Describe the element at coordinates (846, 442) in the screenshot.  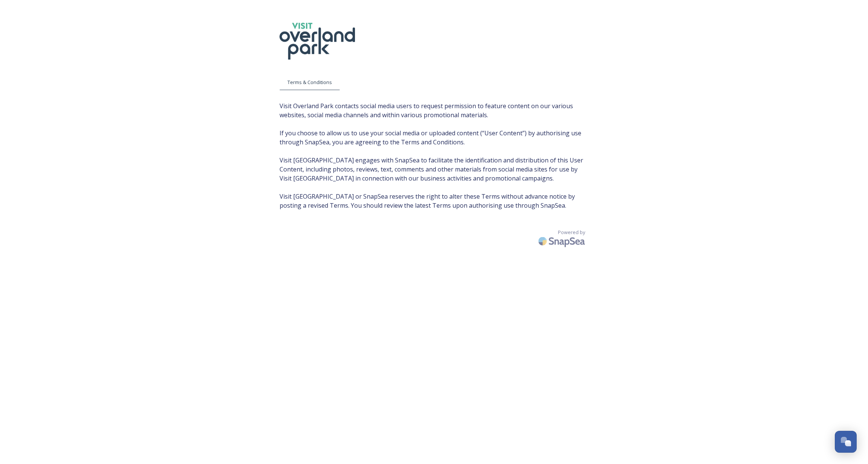
I see `button: Open Chat` at that location.